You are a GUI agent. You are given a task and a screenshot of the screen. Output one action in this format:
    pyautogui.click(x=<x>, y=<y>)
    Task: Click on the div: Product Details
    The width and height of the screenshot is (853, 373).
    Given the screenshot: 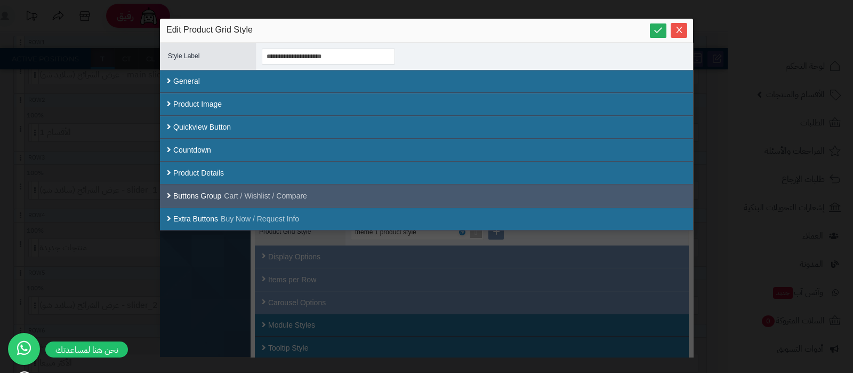 What is the action you would take?
    pyautogui.click(x=427, y=173)
    